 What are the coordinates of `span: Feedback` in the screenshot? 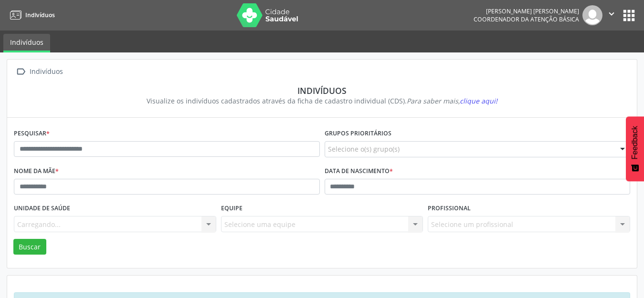 It's located at (635, 143).